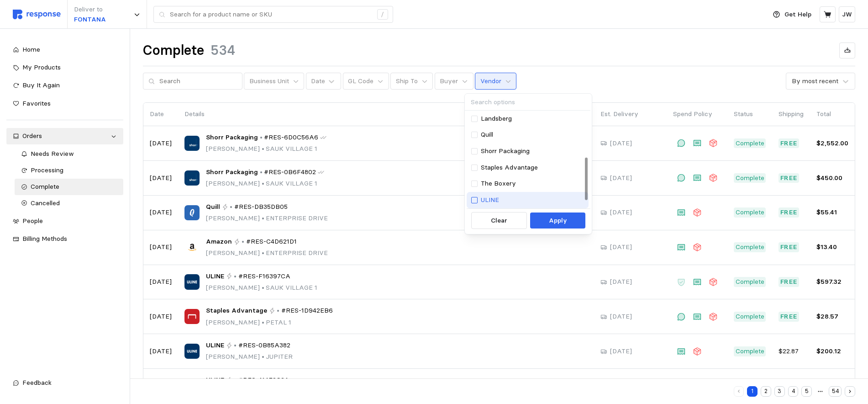 The width and height of the screenshot is (868, 404). Describe the element at coordinates (509, 168) in the screenshot. I see `p: Staples Advantage` at that location.